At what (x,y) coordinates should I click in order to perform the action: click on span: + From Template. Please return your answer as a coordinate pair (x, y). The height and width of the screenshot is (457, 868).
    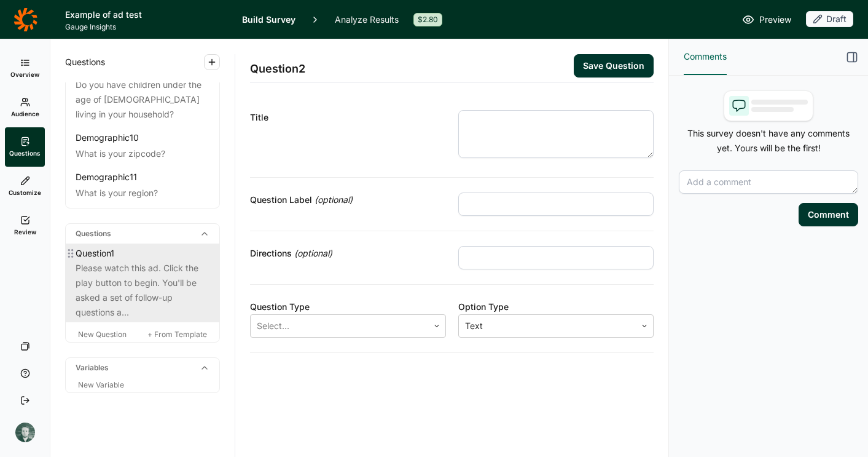
    Looking at the image, I should click on (177, 334).